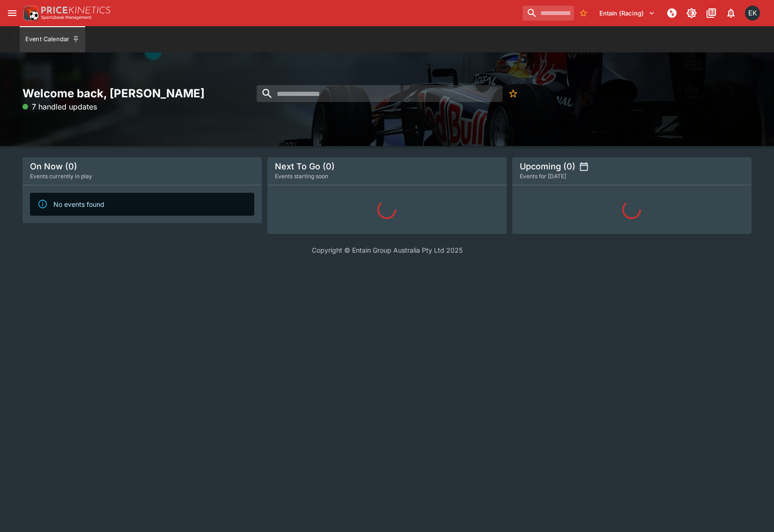  I want to click on button: Toggle light/dark mode, so click(692, 13).